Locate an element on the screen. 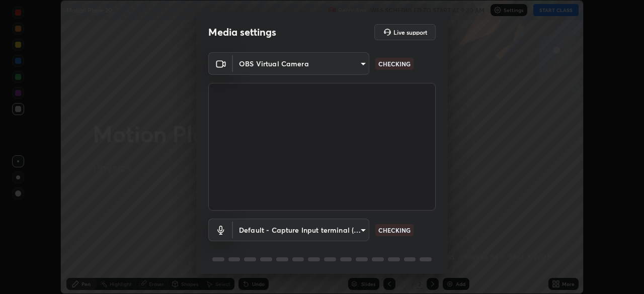  h5: Live support is located at coordinates (410, 32).